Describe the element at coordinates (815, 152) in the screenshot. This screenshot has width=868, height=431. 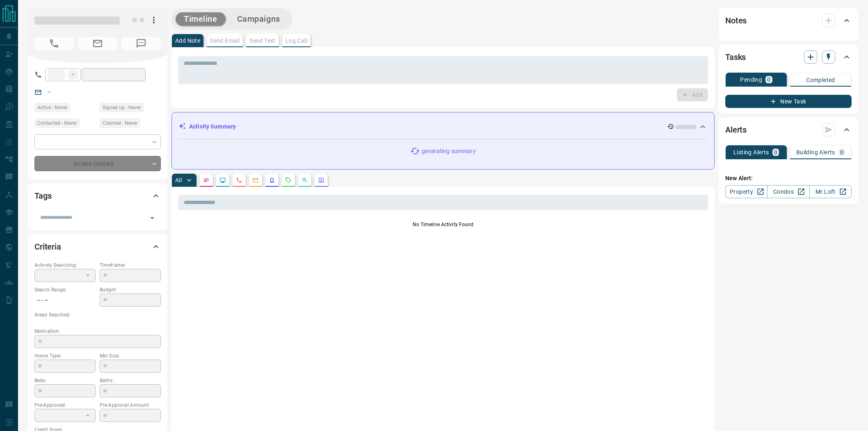
I see `p: Building Alerts` at that location.